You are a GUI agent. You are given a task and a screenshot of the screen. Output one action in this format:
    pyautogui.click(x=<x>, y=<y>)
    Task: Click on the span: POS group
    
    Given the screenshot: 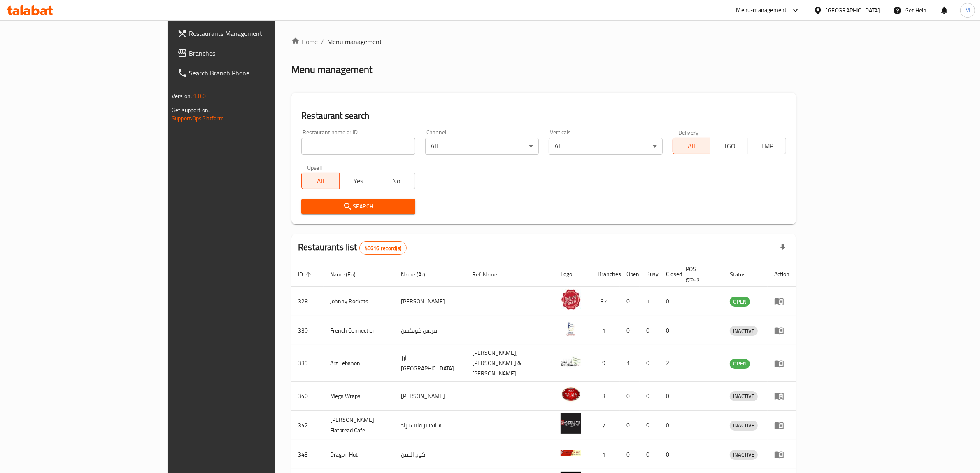 What is the action you would take?
    pyautogui.click(x=700, y=274)
    